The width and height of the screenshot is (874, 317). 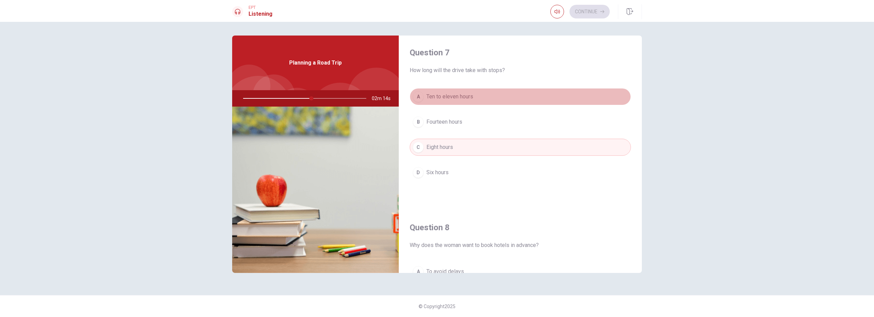 I want to click on span: Eight hours, so click(x=440, y=147).